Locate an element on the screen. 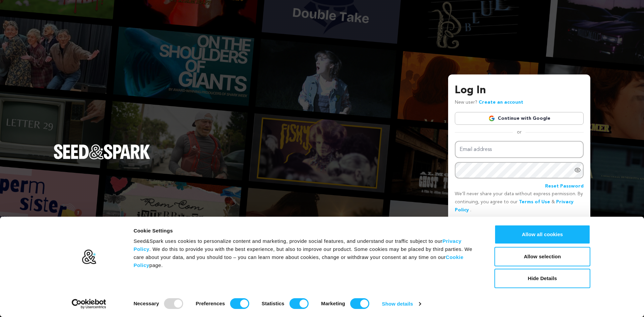 This screenshot has width=644, height=317. a: Reset Password is located at coordinates (564, 187).